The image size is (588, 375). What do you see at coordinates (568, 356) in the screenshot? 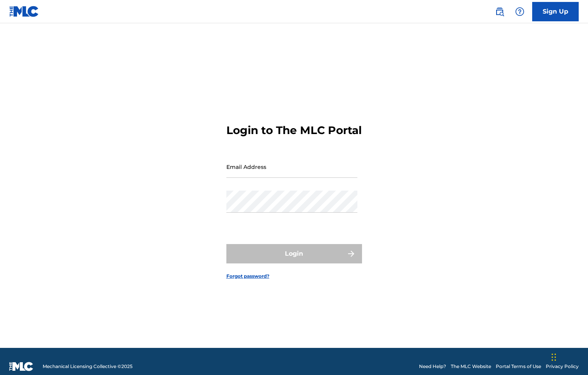
I see `div: Chat Widget` at bounding box center [568, 356].